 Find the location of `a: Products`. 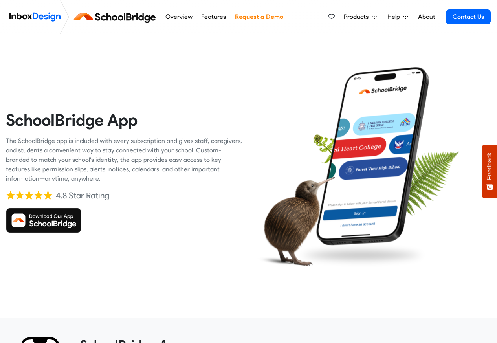

a: Products is located at coordinates (360, 17).